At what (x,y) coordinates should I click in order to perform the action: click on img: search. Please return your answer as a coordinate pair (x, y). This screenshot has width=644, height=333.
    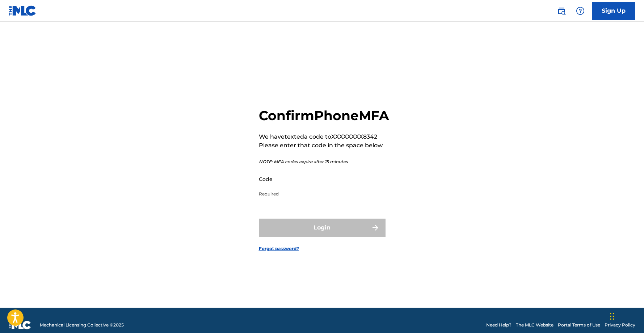
    Looking at the image, I should click on (561, 11).